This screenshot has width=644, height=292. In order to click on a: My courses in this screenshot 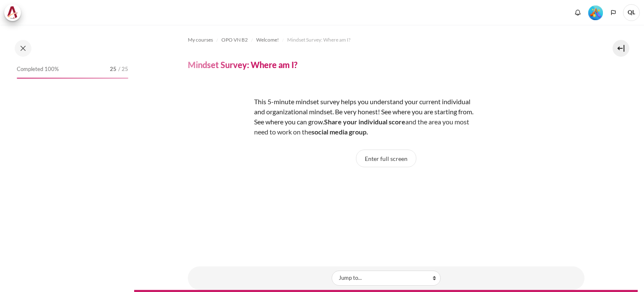, I will do `click(201, 40)`.